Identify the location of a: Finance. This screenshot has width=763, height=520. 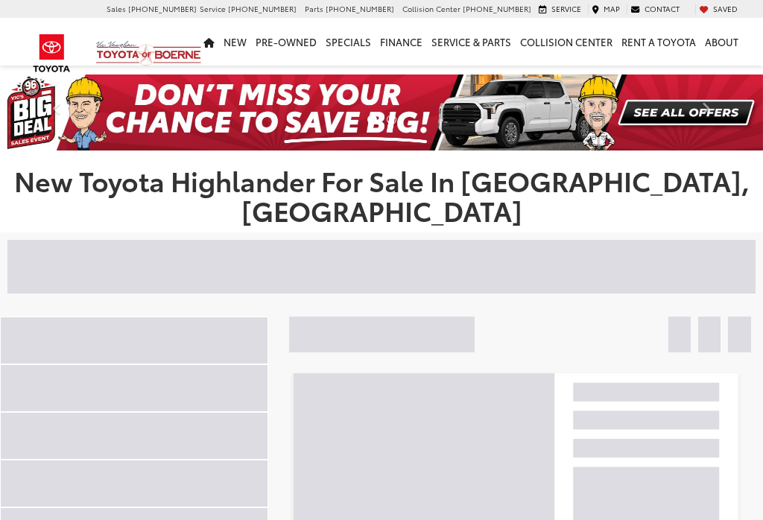
(401, 42).